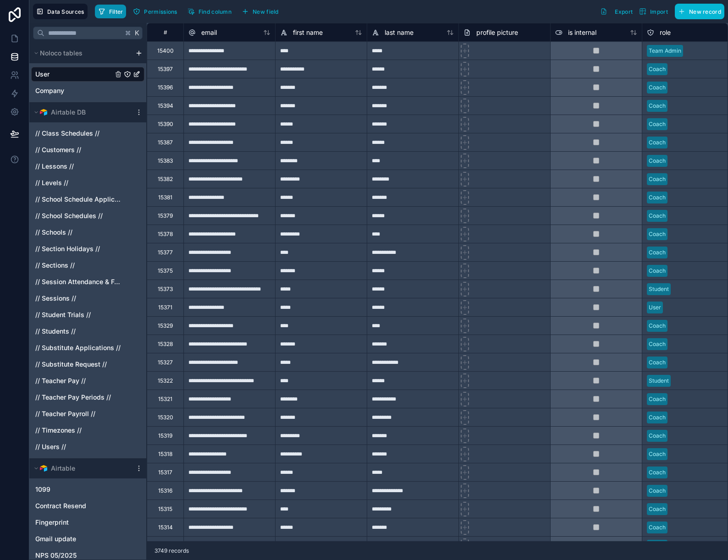  I want to click on span: Data Sources, so click(66, 12).